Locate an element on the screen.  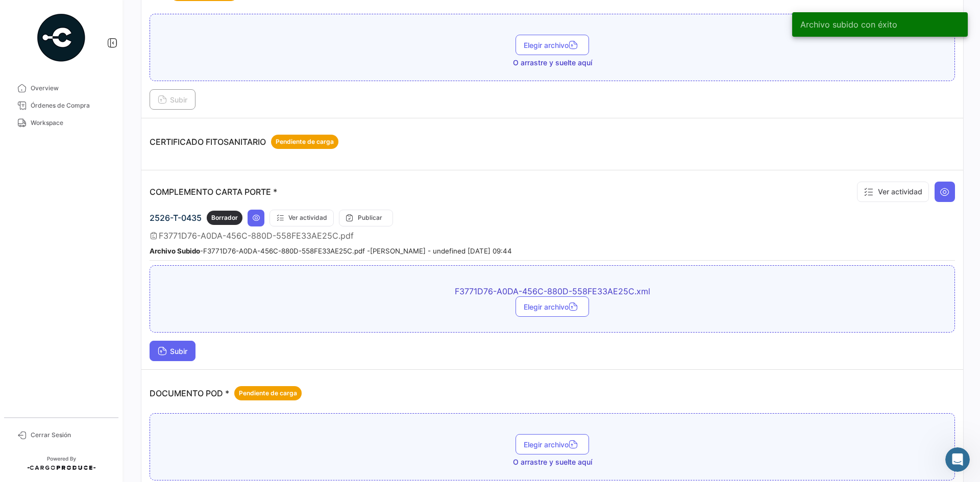
button: Start recording is located at coordinates (69, 338).